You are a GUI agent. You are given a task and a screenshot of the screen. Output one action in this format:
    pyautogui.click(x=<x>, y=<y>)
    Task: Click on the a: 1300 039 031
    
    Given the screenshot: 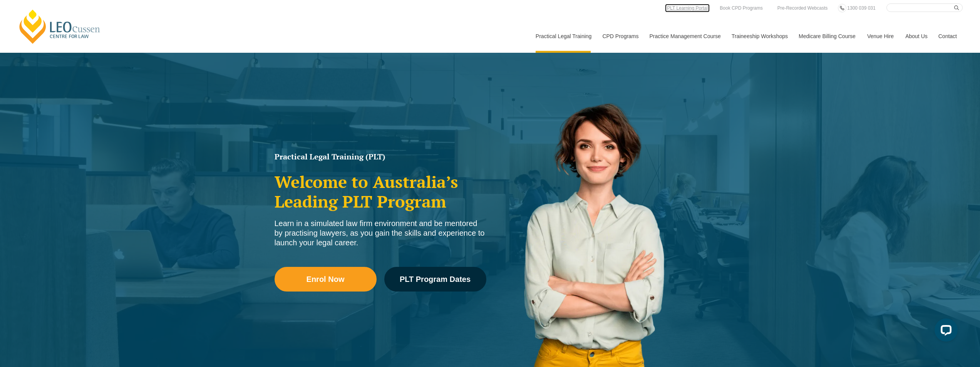 What is the action you would take?
    pyautogui.click(x=861, y=8)
    